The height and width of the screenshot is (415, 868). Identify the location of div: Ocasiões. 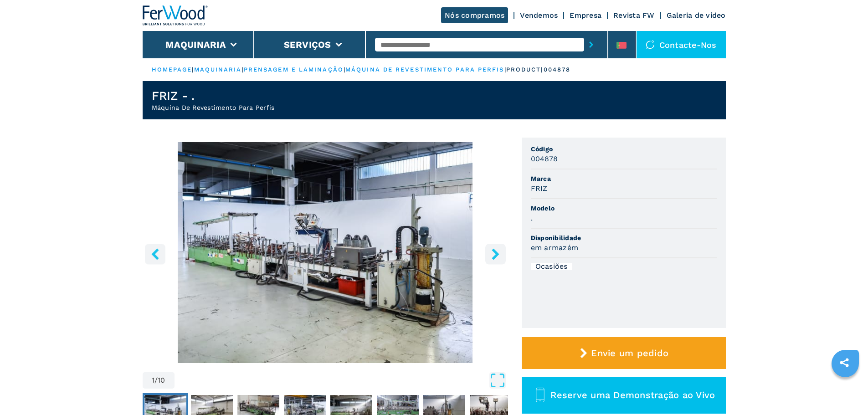
(551, 266).